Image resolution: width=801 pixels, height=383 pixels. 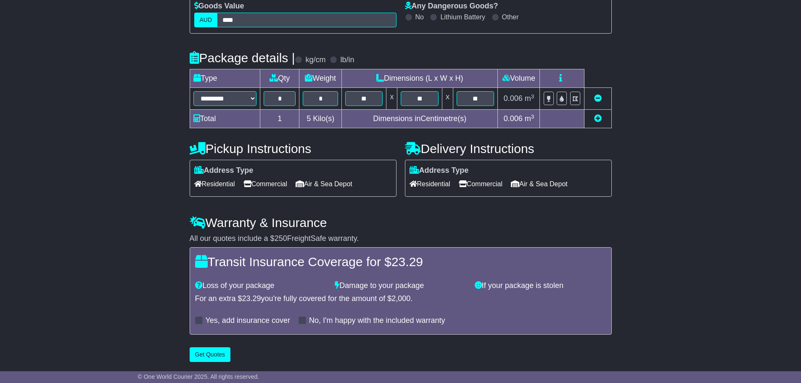 What do you see at coordinates (293, 148) in the screenshot?
I see `h4: Pickup Instructions` at bounding box center [293, 148].